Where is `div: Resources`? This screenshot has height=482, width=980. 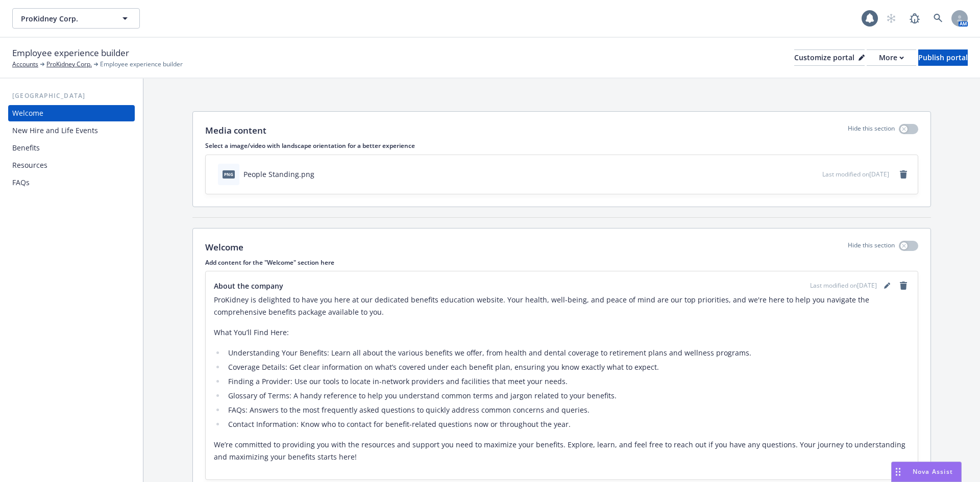
div: Resources is located at coordinates (29, 165).